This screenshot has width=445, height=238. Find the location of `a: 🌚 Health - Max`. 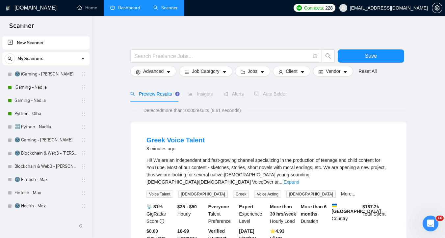

a: 🌚 Health - Max is located at coordinates (46, 206).